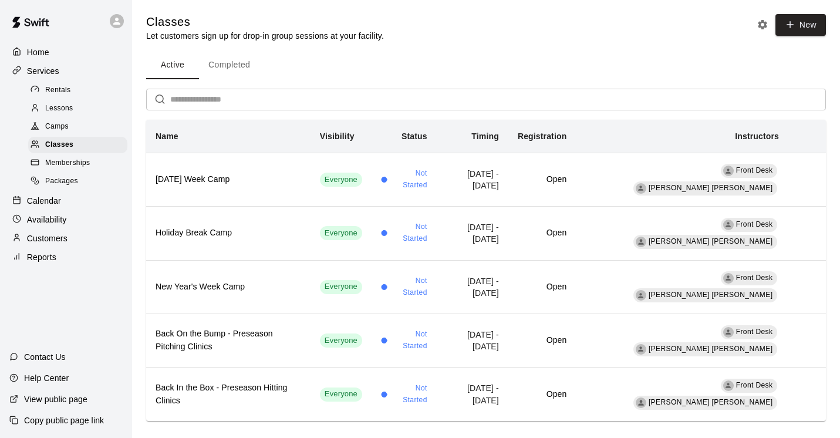 The width and height of the screenshot is (840, 438). What do you see at coordinates (77, 163) in the screenshot?
I see `div: Memberships` at bounding box center [77, 163].